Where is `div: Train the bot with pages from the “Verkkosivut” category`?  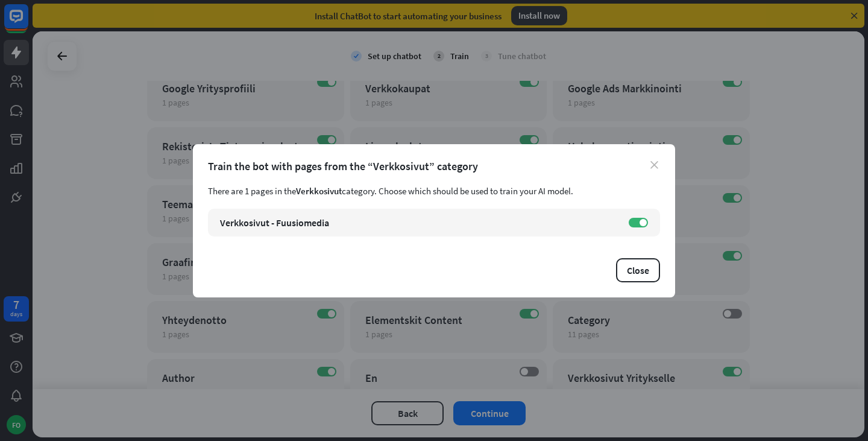 div: Train the bot with pages from the “Verkkosivut” category is located at coordinates (434, 166).